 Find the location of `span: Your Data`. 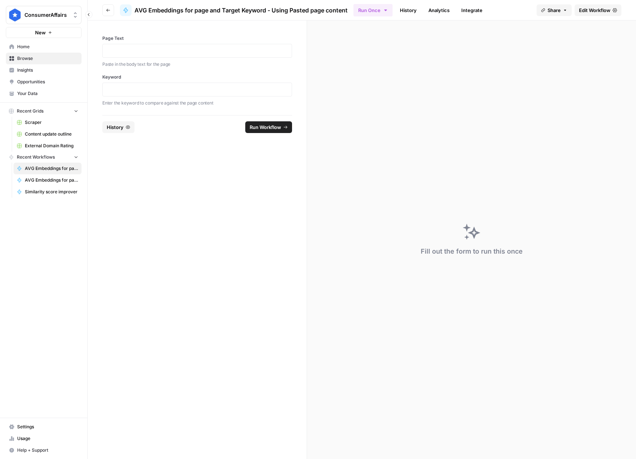

span: Your Data is located at coordinates (48, 94).